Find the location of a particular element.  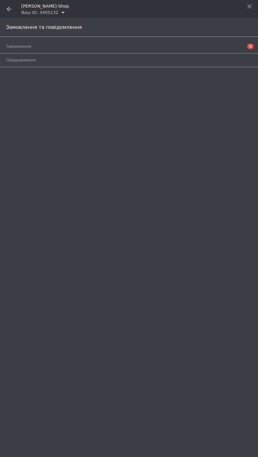

div: Ваш ID: 3405132 is located at coordinates (40, 12).